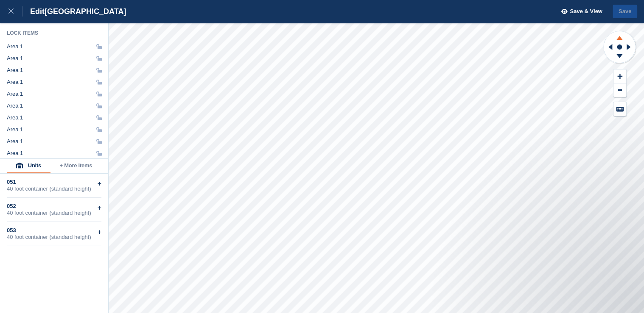 Image resolution: width=644 pixels, height=313 pixels. What do you see at coordinates (54, 182) in the screenshot?
I see `div: 051` at bounding box center [54, 182].